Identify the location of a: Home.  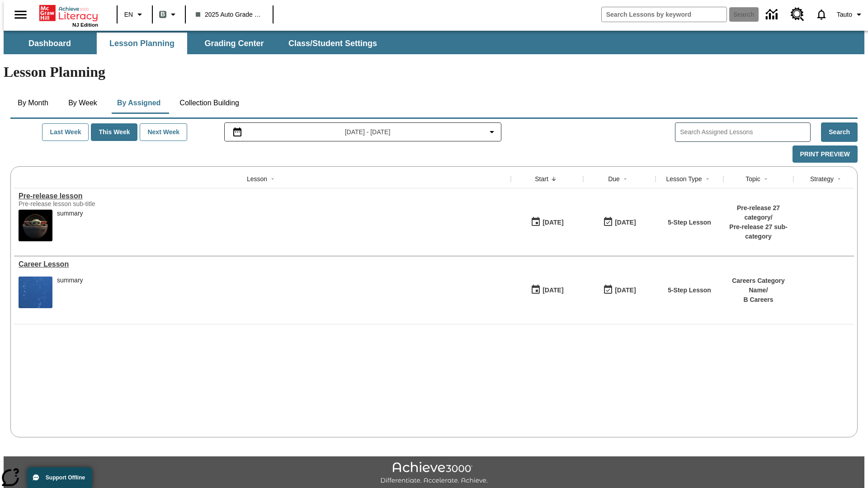
(69, 13).